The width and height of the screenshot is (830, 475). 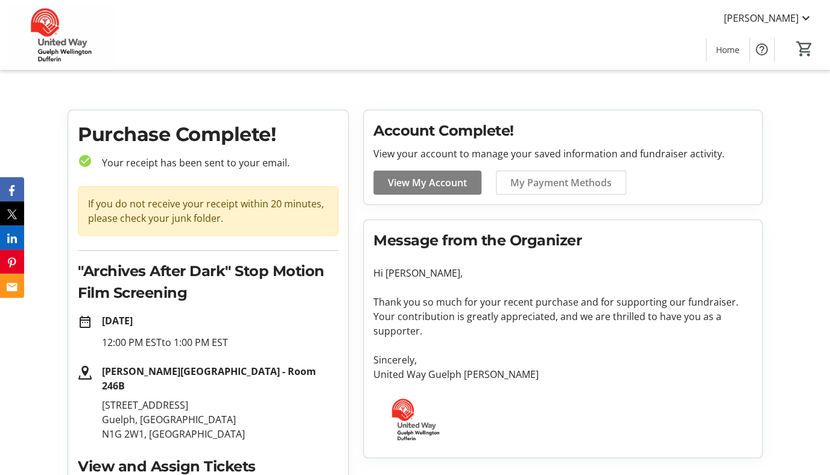 I want to click on mat-icon: date_range, so click(x=85, y=322).